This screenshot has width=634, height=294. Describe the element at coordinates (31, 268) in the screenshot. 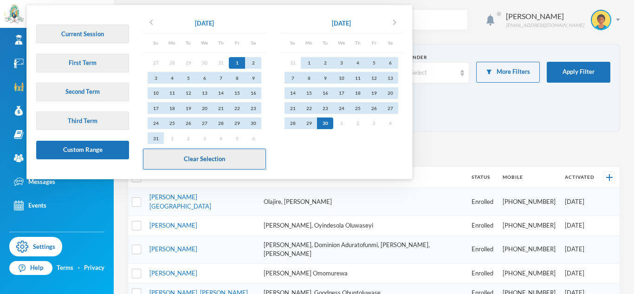

I see `a: Help` at that location.